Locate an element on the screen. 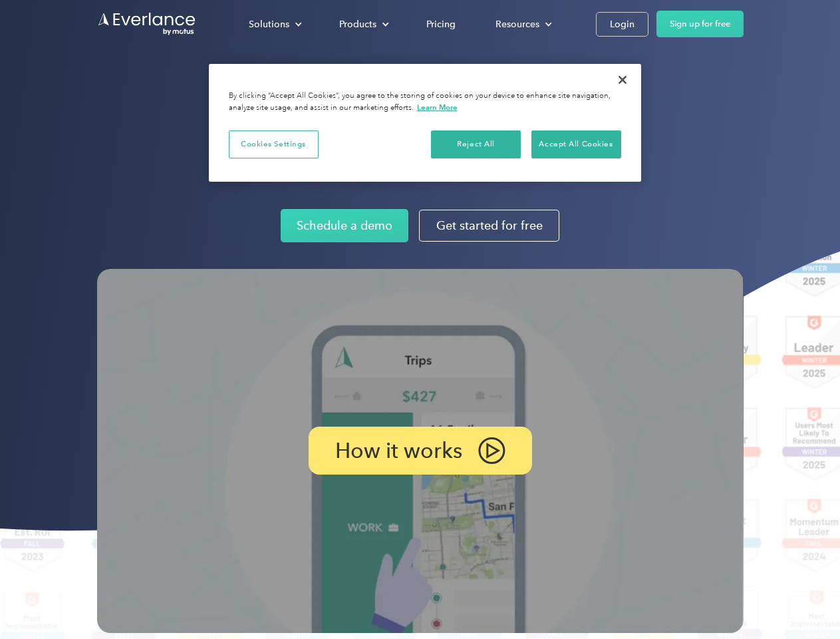  button: Accept All Cookies is located at coordinates (576, 144).